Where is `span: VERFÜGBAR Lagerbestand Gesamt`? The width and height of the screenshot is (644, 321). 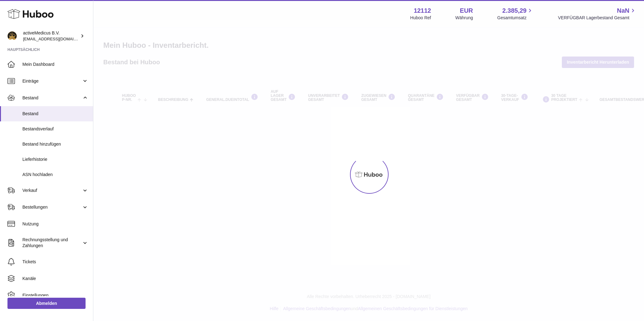 span: VERFÜGBAR Lagerbestand Gesamt is located at coordinates (597, 17).